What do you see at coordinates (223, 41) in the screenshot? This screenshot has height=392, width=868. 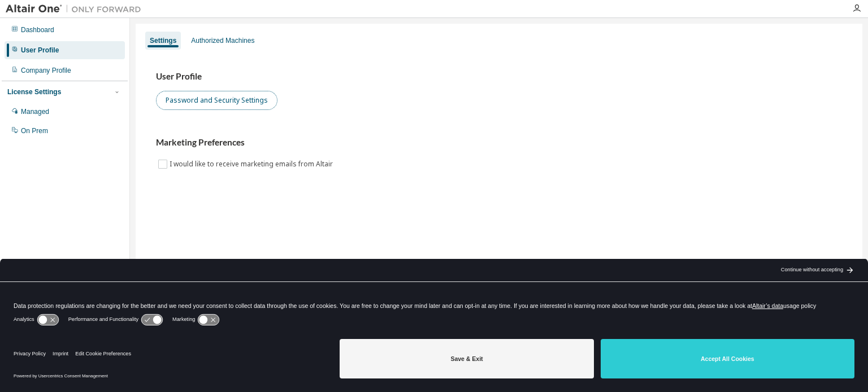 I see `div: Authorized Machines` at bounding box center [223, 41].